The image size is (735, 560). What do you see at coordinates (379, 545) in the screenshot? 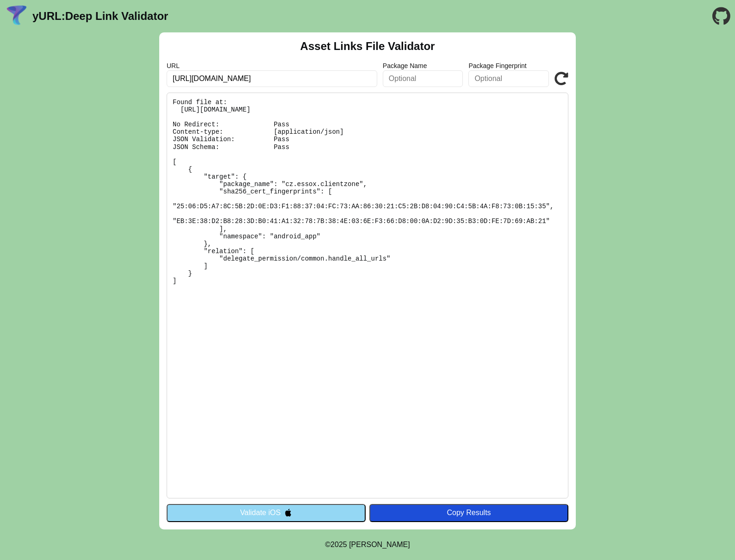
I see `a: Michael Ibragimchayev's Personal Site` at bounding box center [379, 545].